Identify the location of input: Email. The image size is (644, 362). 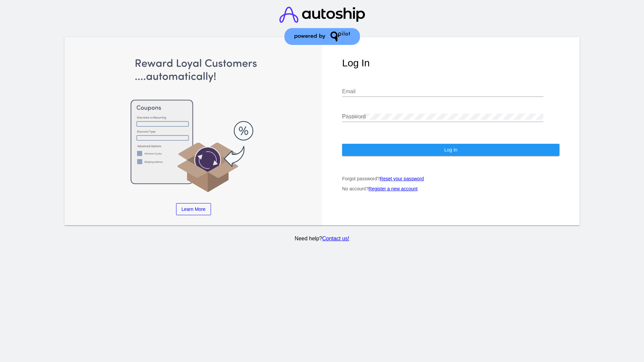
(443, 92).